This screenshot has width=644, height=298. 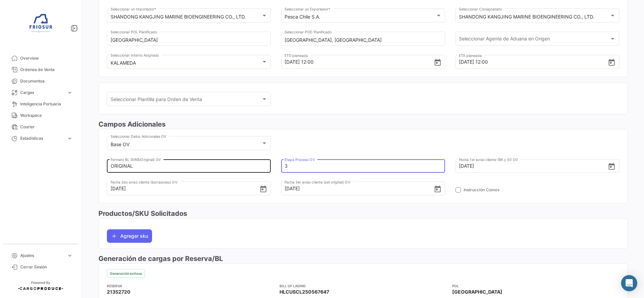 What do you see at coordinates (46, 104) in the screenshot?
I see `span: Inteligencia Portuaria` at bounding box center [46, 104].